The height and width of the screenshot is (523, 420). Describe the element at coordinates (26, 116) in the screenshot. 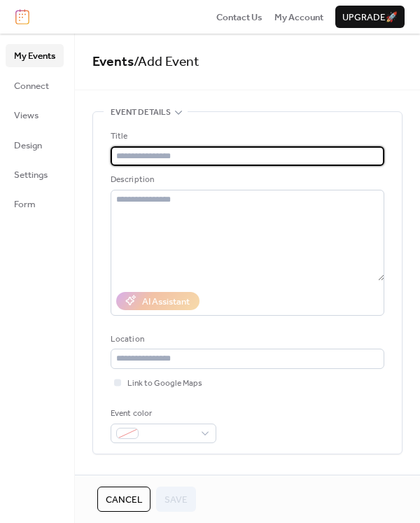

I see `span: Views` at that location.